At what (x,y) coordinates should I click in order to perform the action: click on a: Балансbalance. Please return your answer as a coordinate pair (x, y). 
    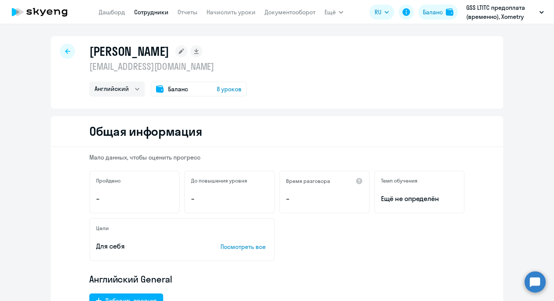
    Looking at the image, I should click on (438, 12).